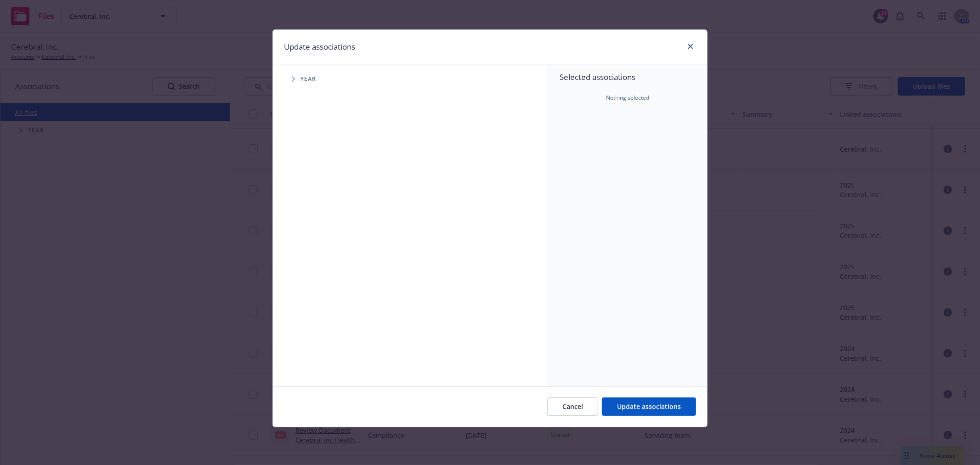 The width and height of the screenshot is (980, 465). What do you see at coordinates (572, 406) in the screenshot?
I see `span: Cancel` at bounding box center [572, 406].